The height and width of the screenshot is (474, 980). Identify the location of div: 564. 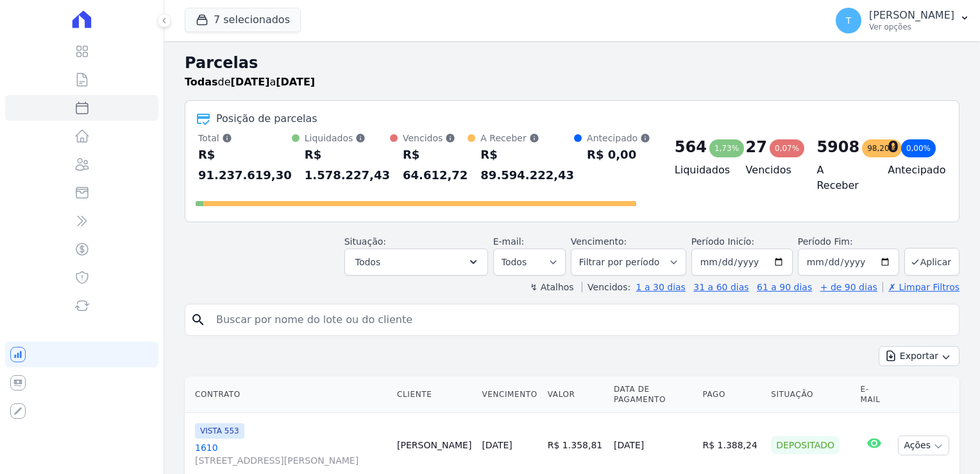
(690, 147).